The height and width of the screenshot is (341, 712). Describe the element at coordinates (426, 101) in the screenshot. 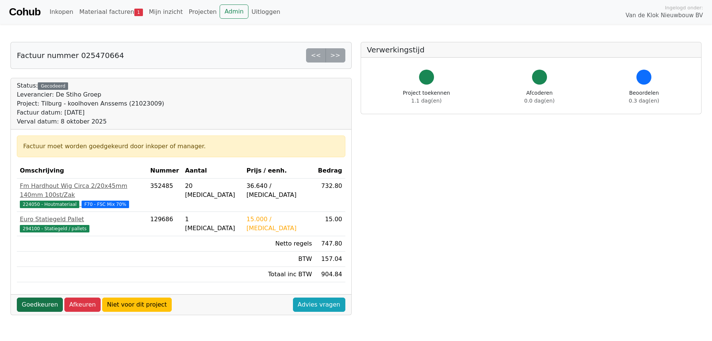

I see `span: 1.1 dag(en)` at that location.